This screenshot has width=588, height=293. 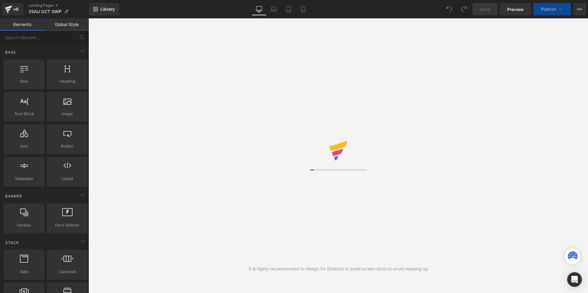 What do you see at coordinates (575, 280) in the screenshot?
I see `div: Open Intercom Messenger` at bounding box center [575, 280].